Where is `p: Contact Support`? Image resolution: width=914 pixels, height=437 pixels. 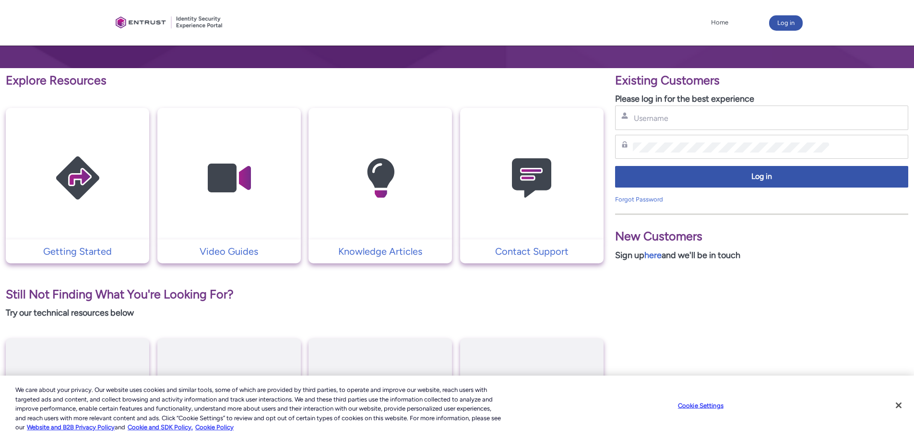 p: Contact Support is located at coordinates (531, 251).